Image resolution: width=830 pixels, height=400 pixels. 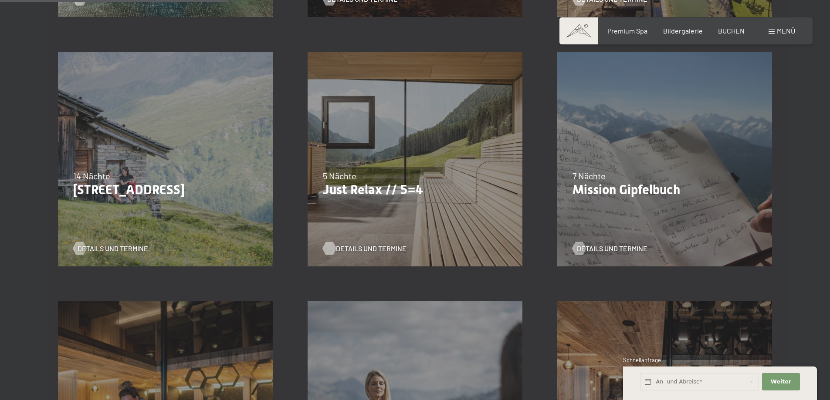 I want to click on p: Mission Gipfelbuch, so click(x=664, y=190).